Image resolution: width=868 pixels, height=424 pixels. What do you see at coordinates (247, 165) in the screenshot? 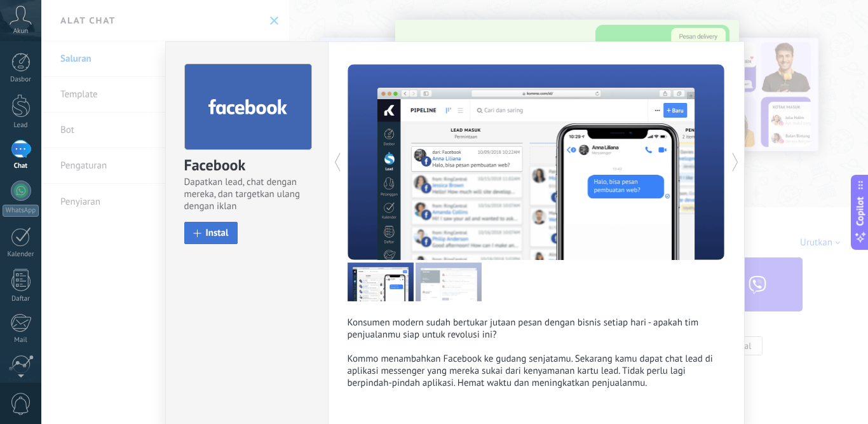
I see `div: Facebook` at bounding box center [247, 165].